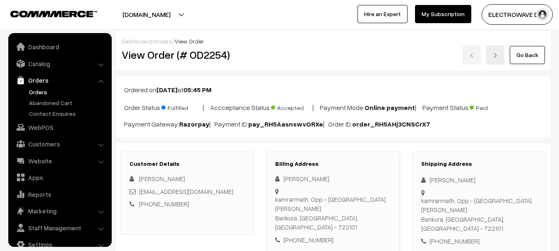 This screenshot has height=251, width=559. What do you see at coordinates (333, 107) in the screenshot?
I see `p: Order Status: | Accceptance Status: | Payment Mode: | Payment Status:` at bounding box center [333, 107].